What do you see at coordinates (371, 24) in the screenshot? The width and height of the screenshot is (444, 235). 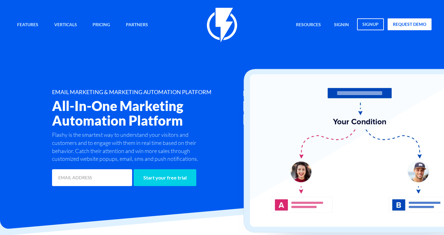 I see `a: signup` at bounding box center [371, 24].